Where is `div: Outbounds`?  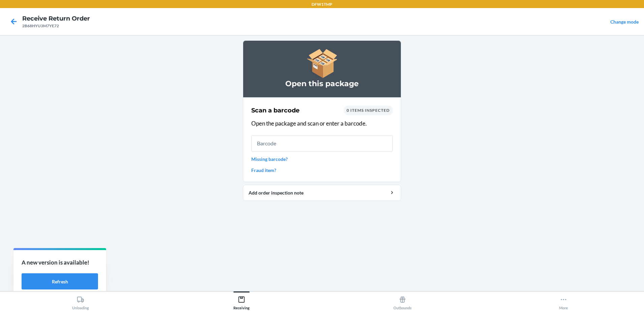
div: Outbounds is located at coordinates (402, 301).